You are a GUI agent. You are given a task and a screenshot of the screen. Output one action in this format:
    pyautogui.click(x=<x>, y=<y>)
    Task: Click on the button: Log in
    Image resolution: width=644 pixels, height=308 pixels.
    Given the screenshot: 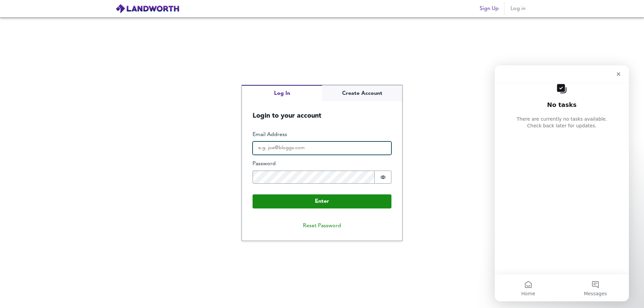 What is the action you would take?
    pyautogui.click(x=518, y=9)
    